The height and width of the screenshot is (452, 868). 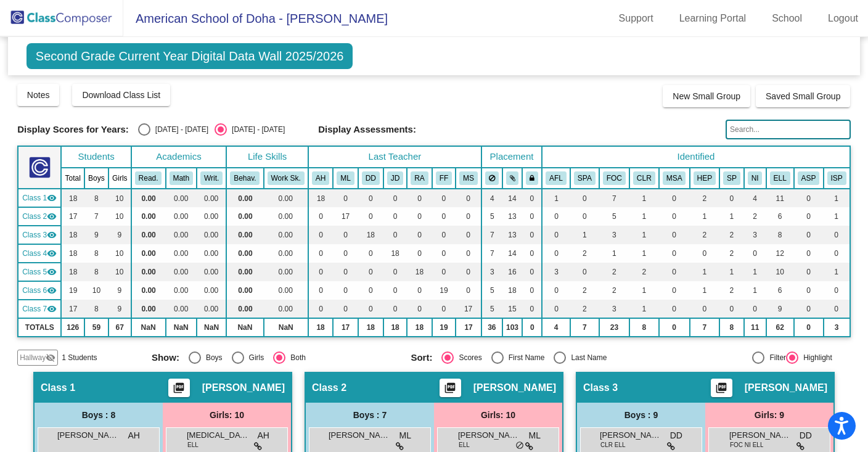 What do you see at coordinates (732, 179) in the screenshot?
I see `th: Parent is Staff Member` at bounding box center [732, 179].